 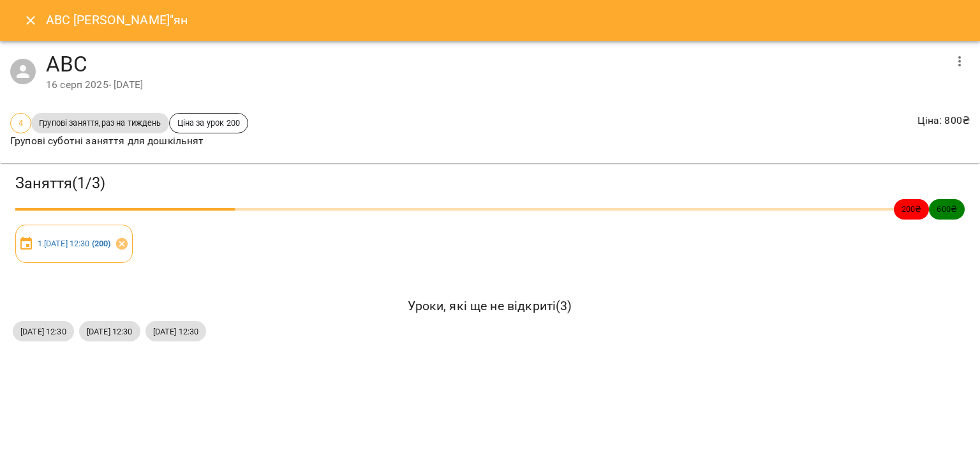 I want to click on span: 600 ₴, so click(x=947, y=209).